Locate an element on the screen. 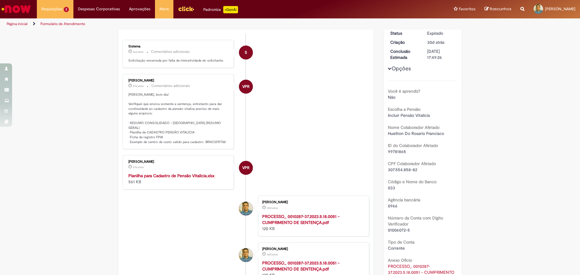 This screenshot has width=580, height=275. time: 02/09/2025 09:49:21 is located at coordinates (436, 42).